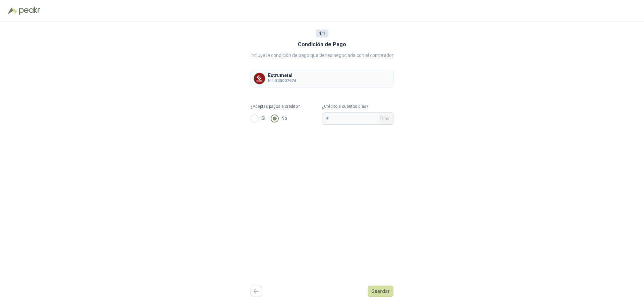 This screenshot has width=644, height=305. Describe the element at coordinates (282, 75) in the screenshot. I see `p: Estrumetal` at that location.